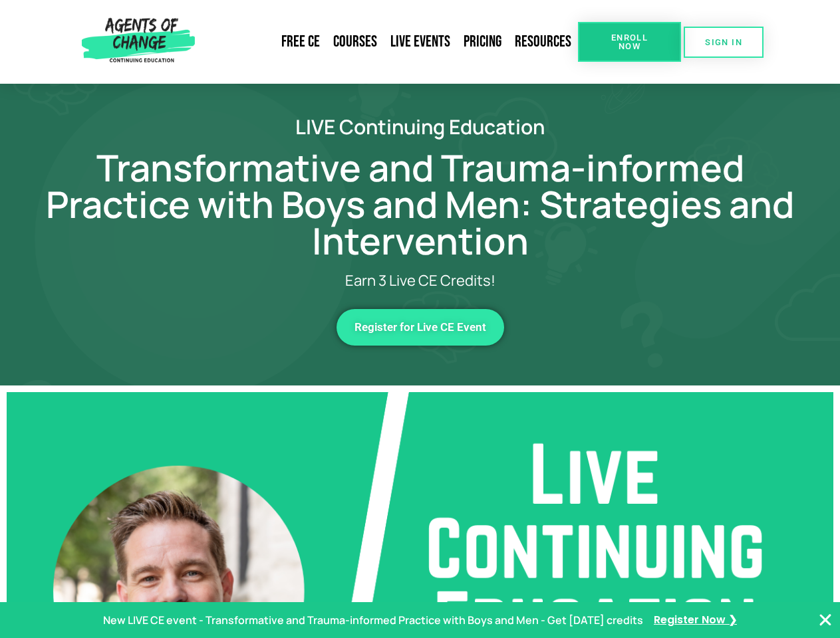 The image size is (840, 638). What do you see at coordinates (826, 620) in the screenshot?
I see `button: Close Banner` at bounding box center [826, 620].